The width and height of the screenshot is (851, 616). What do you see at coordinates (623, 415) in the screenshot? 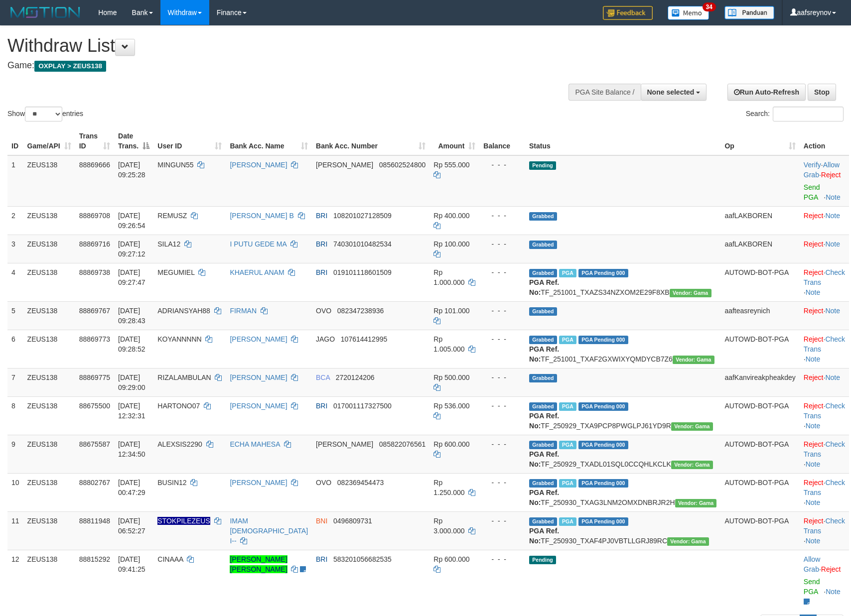
I see `td: TF_250929_TXA9PCP8PWGLPJ61YD9R` at bounding box center [623, 415].